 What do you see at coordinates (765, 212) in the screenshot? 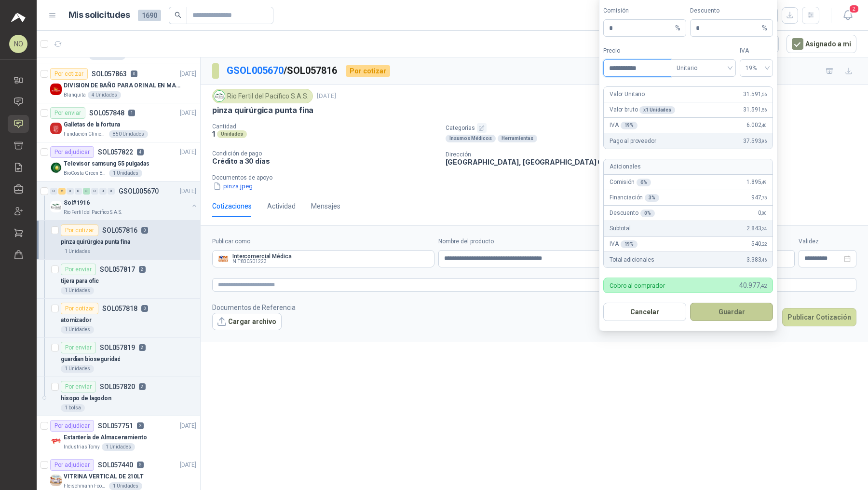
I see `span: ,00` at bounding box center [765, 212].